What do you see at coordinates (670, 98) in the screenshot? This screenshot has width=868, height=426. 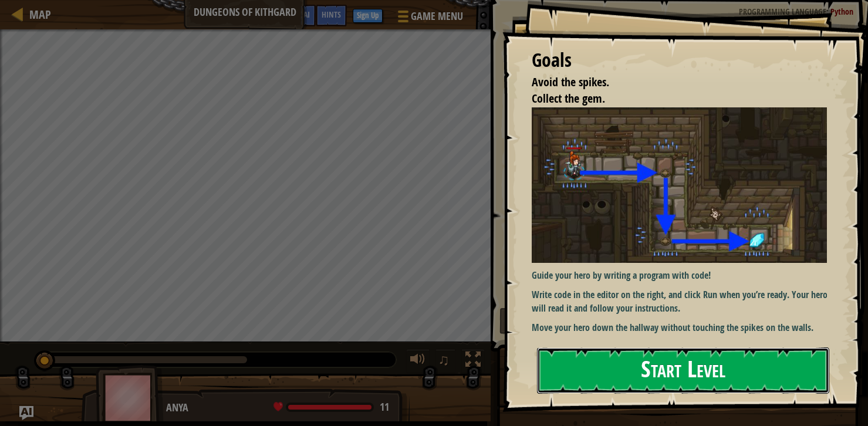 I see `li: Collect the gem.` at bounding box center [670, 98].